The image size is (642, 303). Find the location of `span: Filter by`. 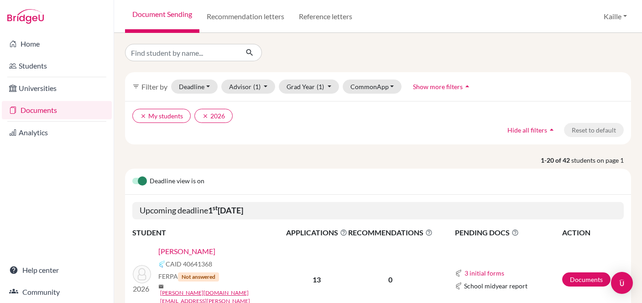

span: Filter by is located at coordinates (154, 86).